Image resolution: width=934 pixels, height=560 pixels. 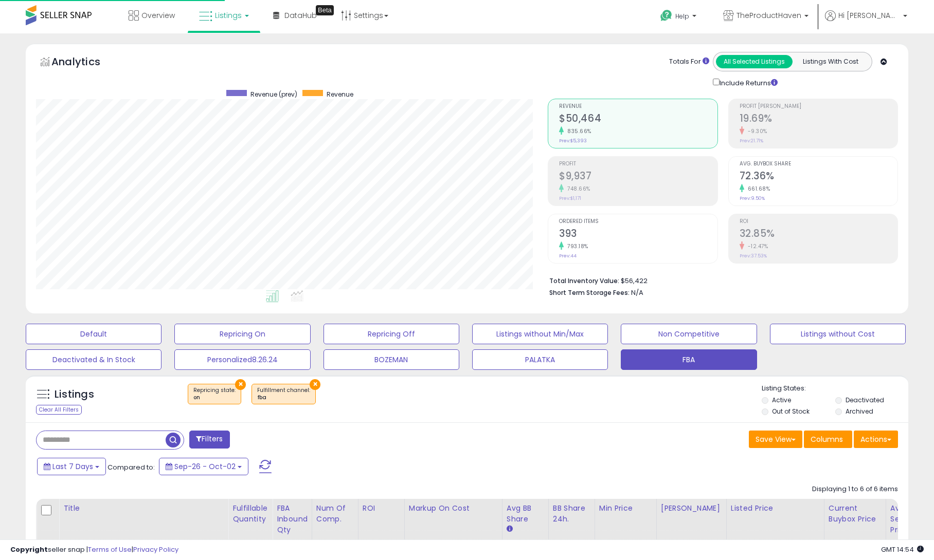 What do you see at coordinates (324, 10) in the screenshot?
I see `div: Tooltip anchor` at bounding box center [324, 10].